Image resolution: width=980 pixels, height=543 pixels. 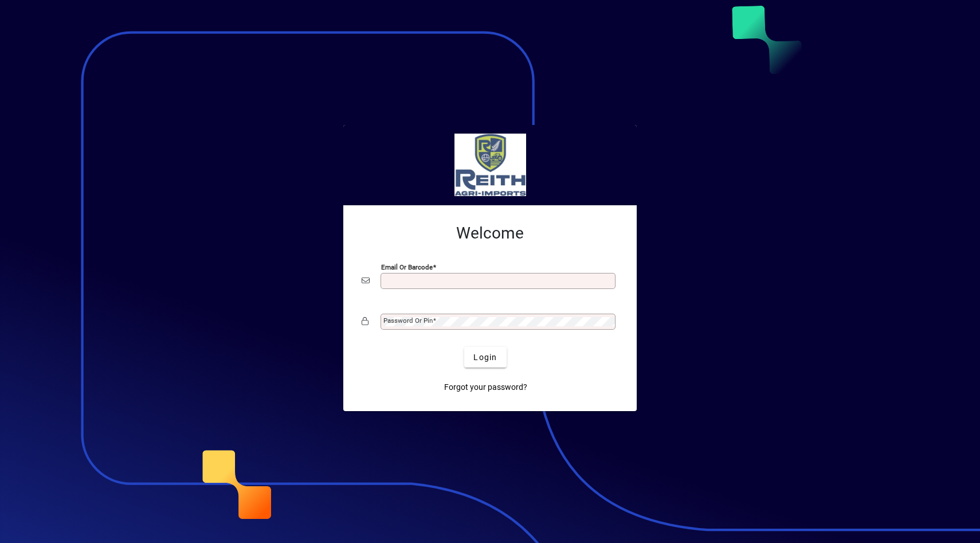 What do you see at coordinates (485, 357) in the screenshot?
I see `span: Login` at bounding box center [485, 357].